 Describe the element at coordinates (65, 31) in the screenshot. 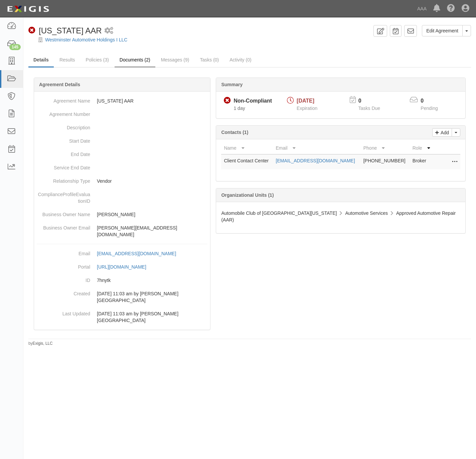

I see `div: California AAR` at that location.